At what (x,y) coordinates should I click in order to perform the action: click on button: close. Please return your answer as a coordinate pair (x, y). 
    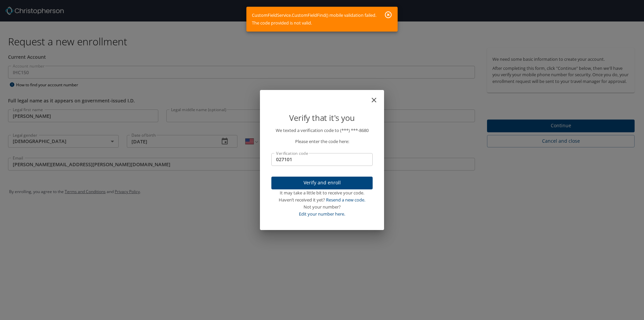
    Looking at the image, I should click on (377, 97).